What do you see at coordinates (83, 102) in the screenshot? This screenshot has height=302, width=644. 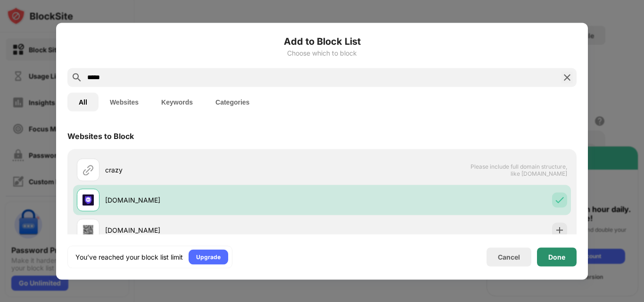 I see `button: All` at bounding box center [83, 102].